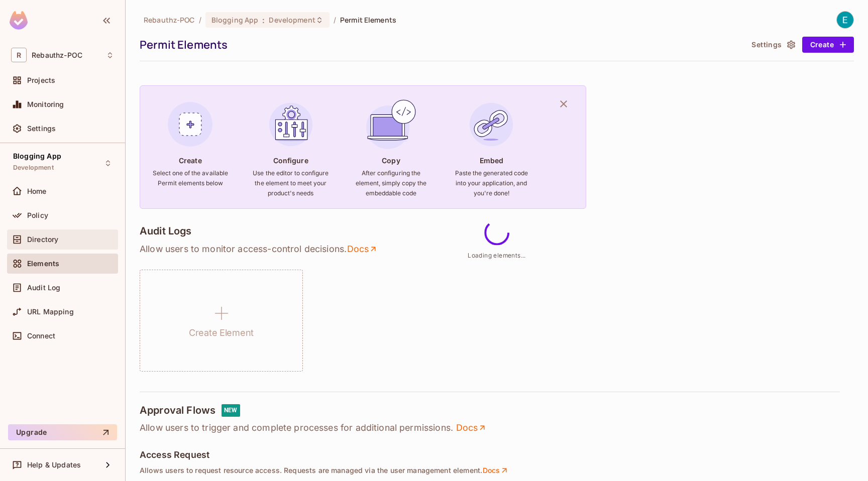 This screenshot has height=481, width=868. I want to click on span: Help & Updates, so click(54, 465).